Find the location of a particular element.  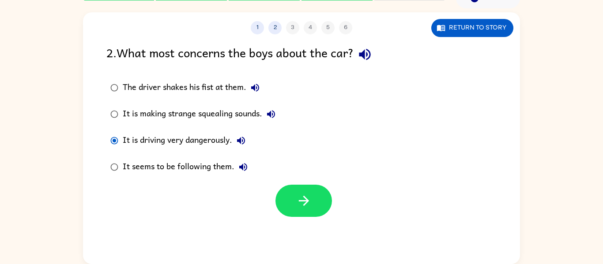

button: Return to story is located at coordinates (472, 28).